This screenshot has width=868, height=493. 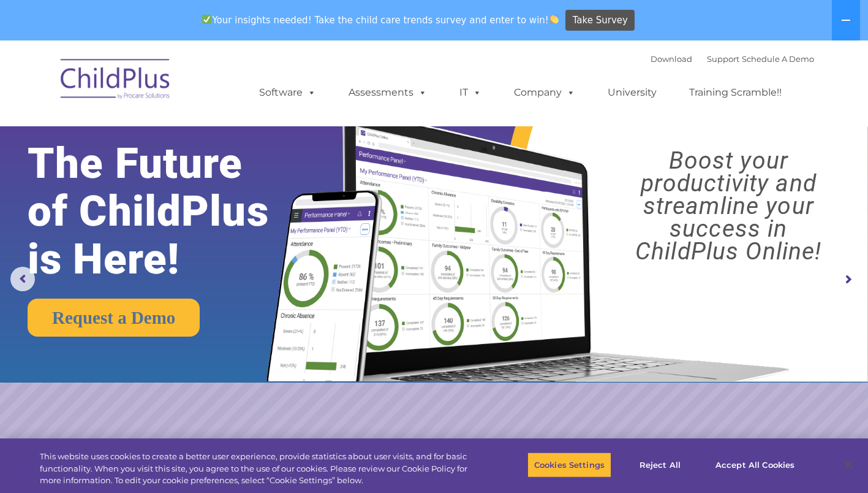 What do you see at coordinates (380, 20) in the screenshot?
I see `span: Your insights needed! Take the child care trends survey and enter to win!` at bounding box center [380, 20].